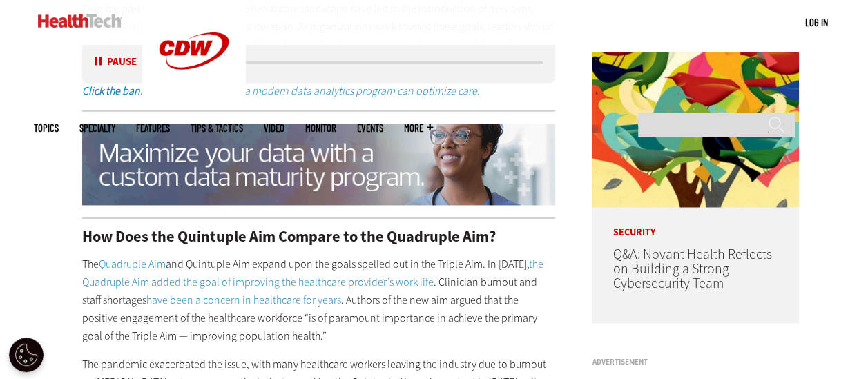  What do you see at coordinates (321, 127) in the screenshot?
I see `a: MonITor` at bounding box center [321, 127].